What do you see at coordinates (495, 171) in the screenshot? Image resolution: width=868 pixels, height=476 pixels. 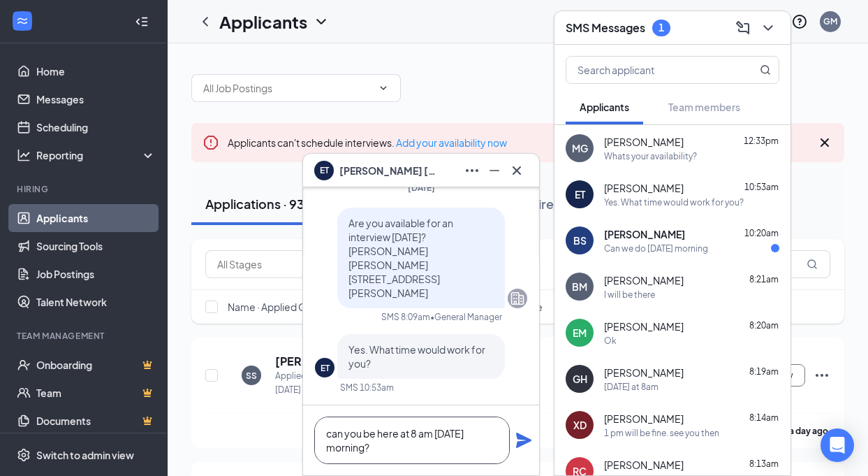 I see `button: Minimize` at bounding box center [495, 171].